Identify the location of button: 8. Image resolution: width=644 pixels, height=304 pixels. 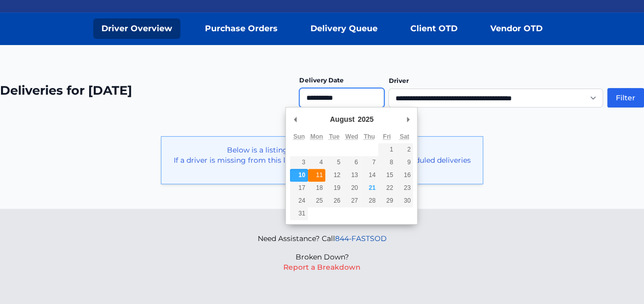
(387, 162).